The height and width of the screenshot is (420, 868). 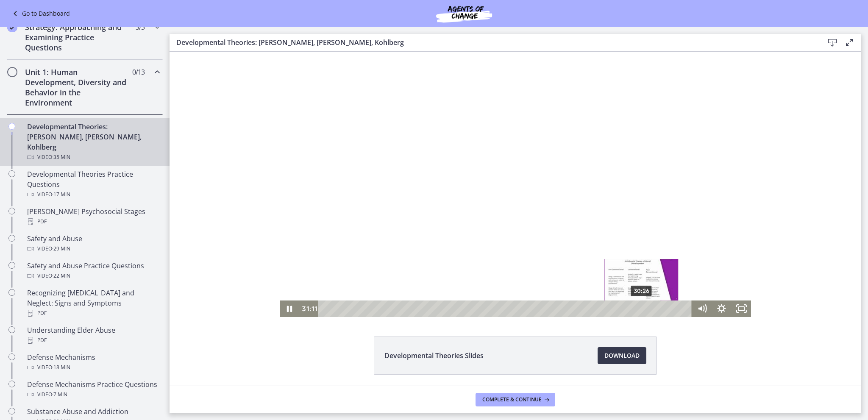 I want to click on div: Safety and Abuse Practice Questions, so click(x=93, y=271).